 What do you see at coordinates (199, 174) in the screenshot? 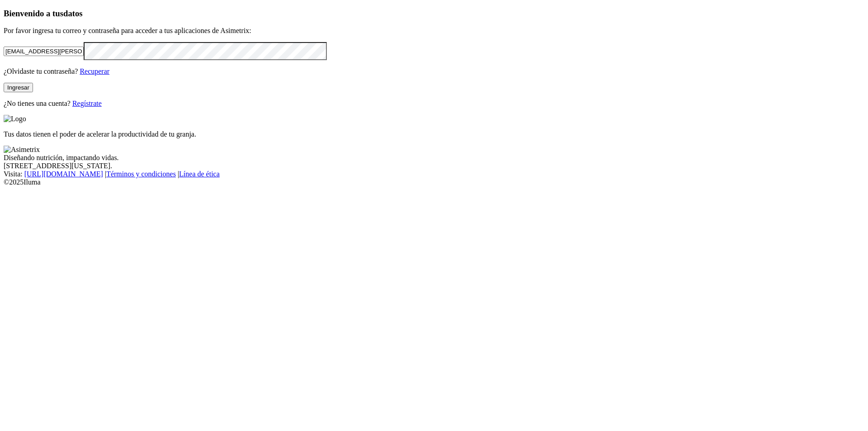
I see `a: Línea de ética` at bounding box center [199, 174].